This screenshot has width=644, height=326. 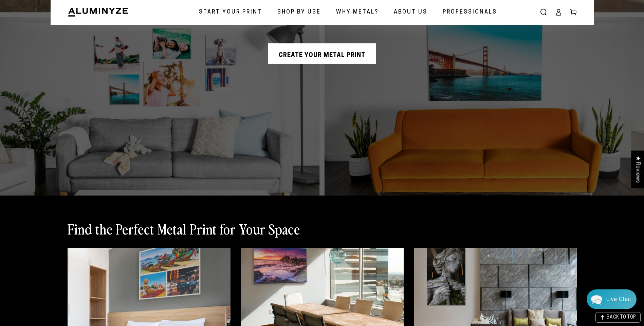 What do you see at coordinates (322, 53) in the screenshot?
I see `a: CREATE YOUR METAL PRINT` at bounding box center [322, 53].